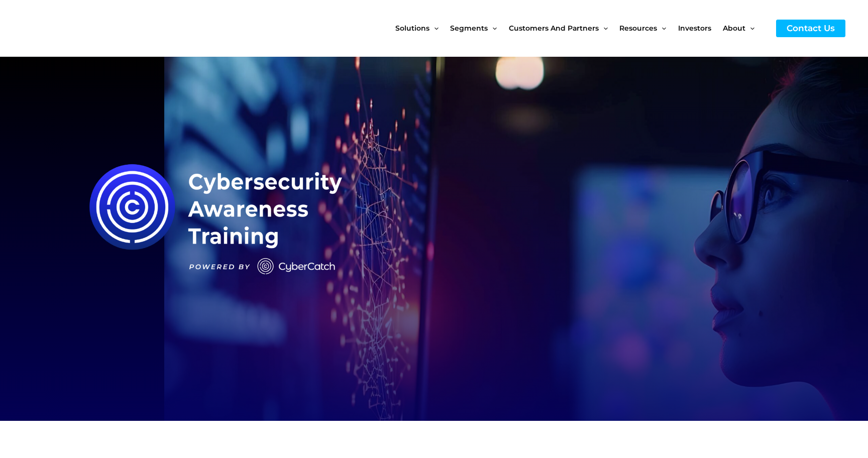  Describe the element at coordinates (638, 28) in the screenshot. I see `span: Resources` at that location.